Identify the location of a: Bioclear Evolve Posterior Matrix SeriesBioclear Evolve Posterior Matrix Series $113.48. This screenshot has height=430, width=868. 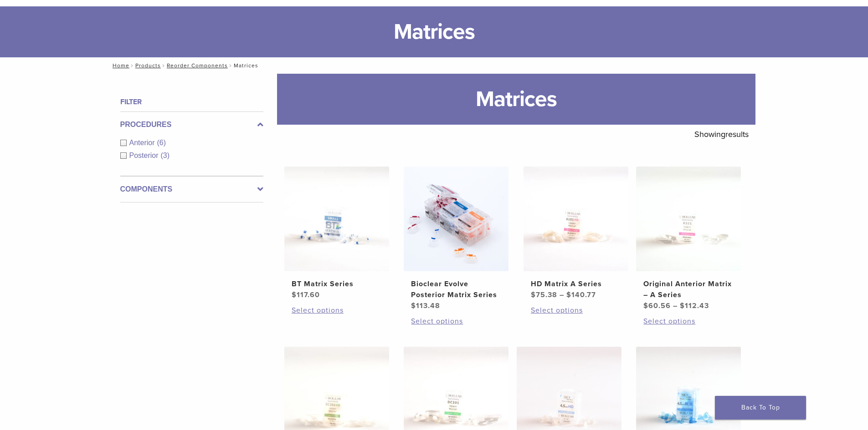
(456, 239).